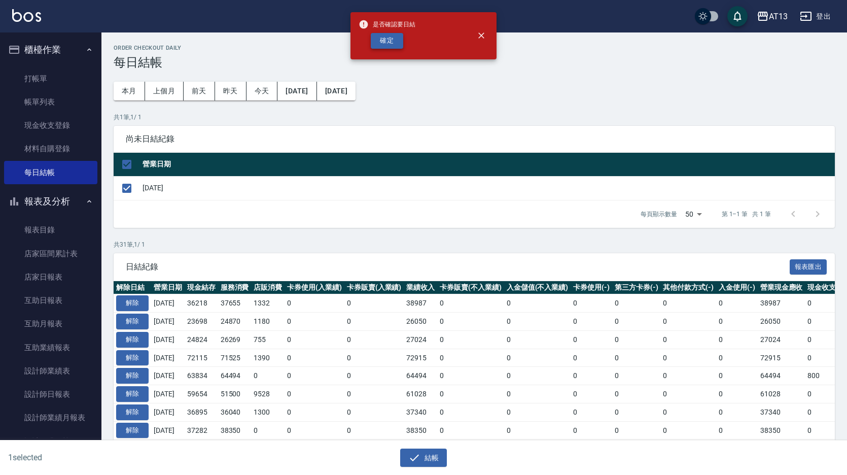  Describe the element at coordinates (268, 357) in the screenshot. I see `td: 1390` at that location.